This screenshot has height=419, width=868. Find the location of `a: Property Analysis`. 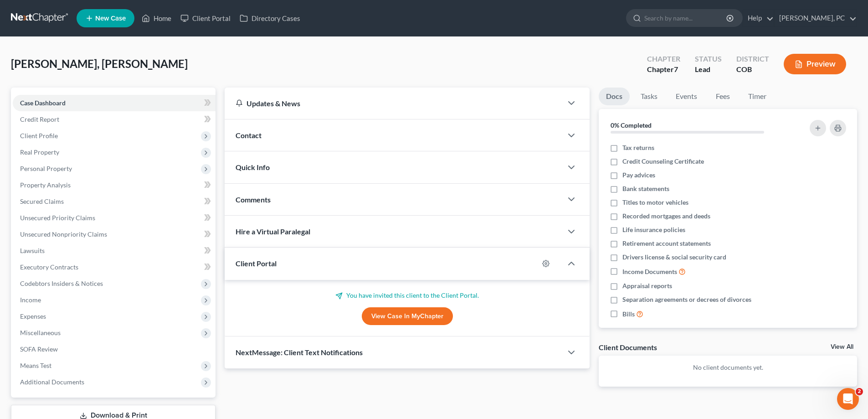

a: Property Analysis is located at coordinates (114, 185).